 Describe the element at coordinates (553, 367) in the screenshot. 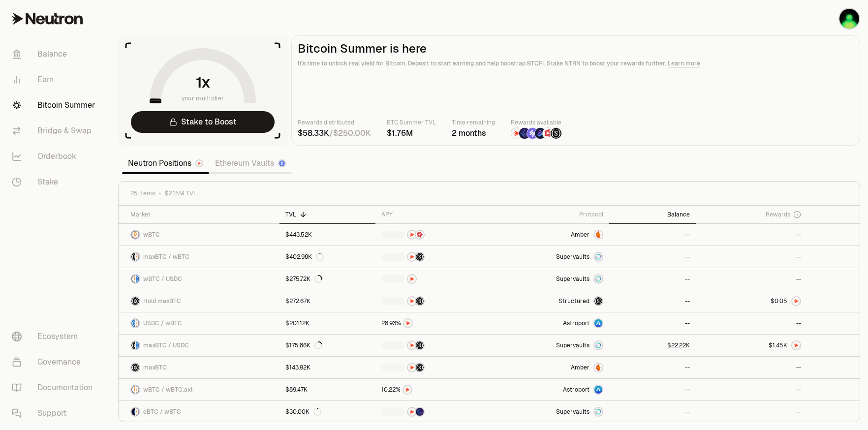

I see `a: AmberAmber` at that location.